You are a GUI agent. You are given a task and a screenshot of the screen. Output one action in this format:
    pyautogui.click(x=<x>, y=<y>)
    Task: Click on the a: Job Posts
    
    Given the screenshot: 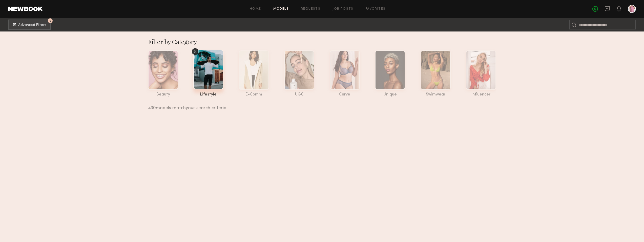 What is the action you would take?
    pyautogui.click(x=343, y=9)
    